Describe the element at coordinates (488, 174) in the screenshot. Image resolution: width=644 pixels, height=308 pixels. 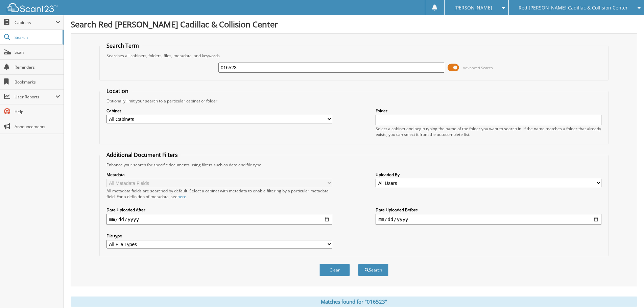
I see `label: Uploaded By` at that location.